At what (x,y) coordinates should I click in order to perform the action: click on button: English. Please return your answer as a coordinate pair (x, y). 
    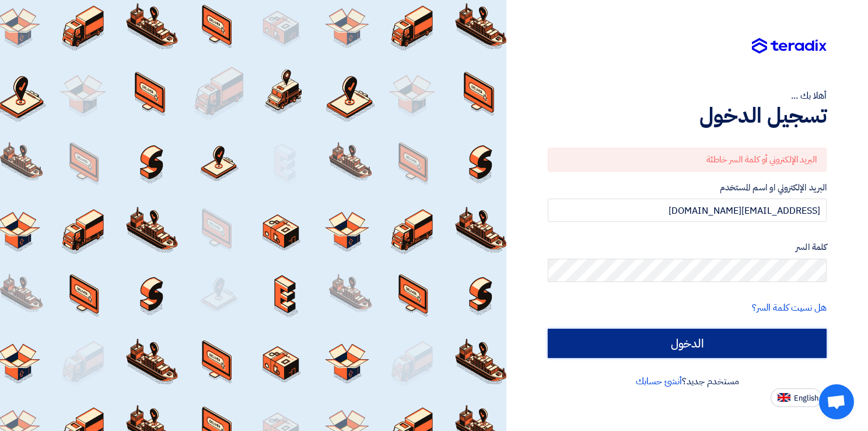
    Looking at the image, I should click on (796, 397).